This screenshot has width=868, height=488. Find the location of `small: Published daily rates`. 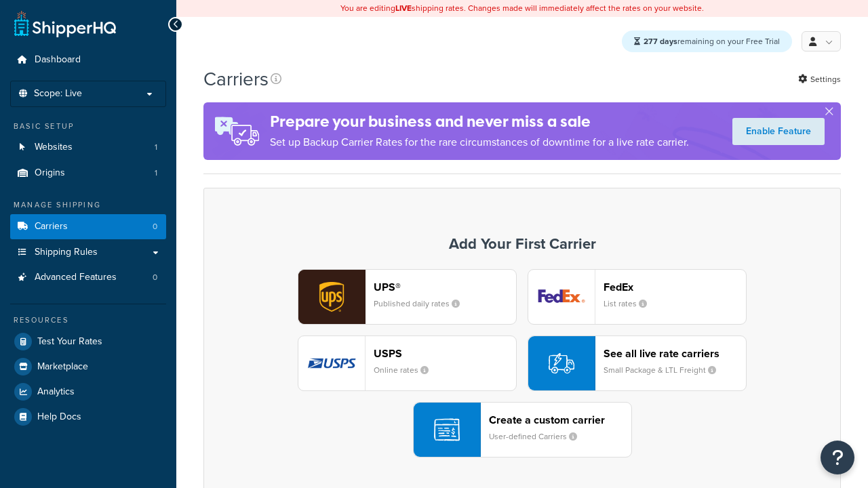

small: Published daily rates is located at coordinates (421, 304).